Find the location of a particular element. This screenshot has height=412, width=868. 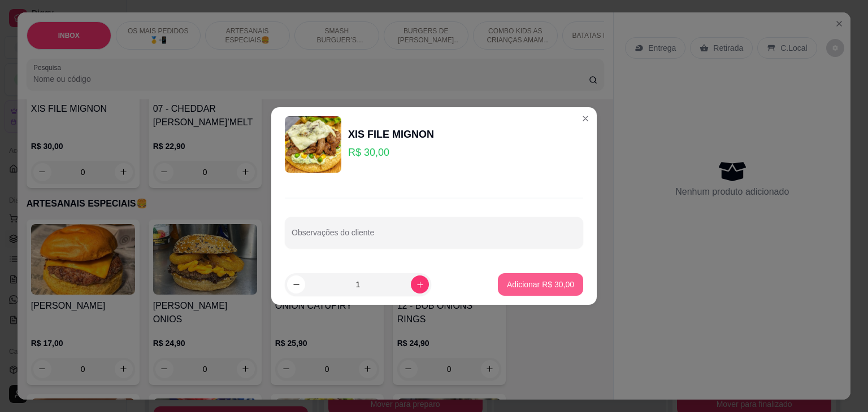

button: increase-product-quantity is located at coordinates (420, 284).